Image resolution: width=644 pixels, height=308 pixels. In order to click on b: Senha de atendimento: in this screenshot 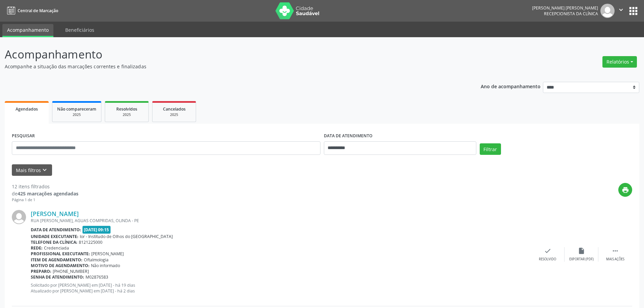, I will do `click(57, 276)`.